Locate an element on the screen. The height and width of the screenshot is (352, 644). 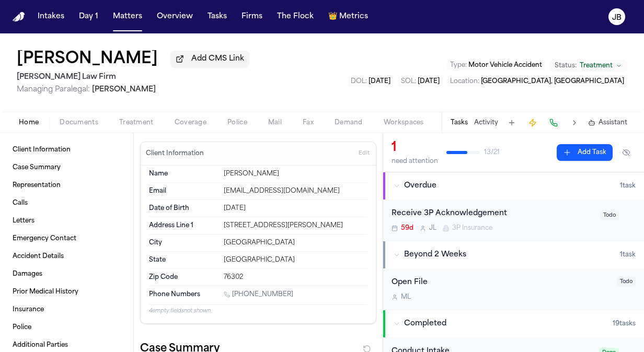
span: Beyond 2 Weeks is located at coordinates (435, 255).